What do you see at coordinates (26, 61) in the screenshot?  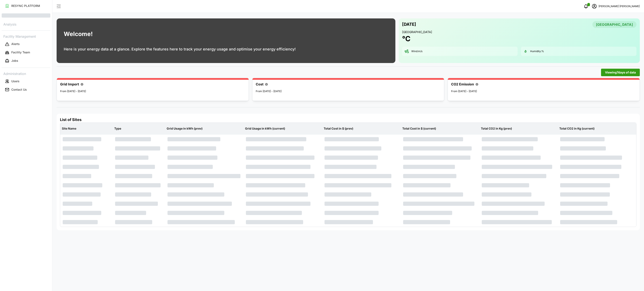 I see `button: Jobs` at bounding box center [26, 61].